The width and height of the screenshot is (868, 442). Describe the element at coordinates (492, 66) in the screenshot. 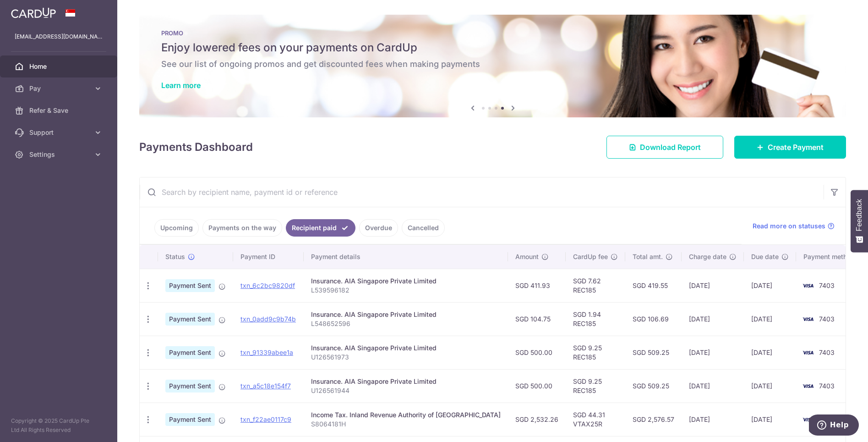

I see `img: Latest Promos banner` at that location.